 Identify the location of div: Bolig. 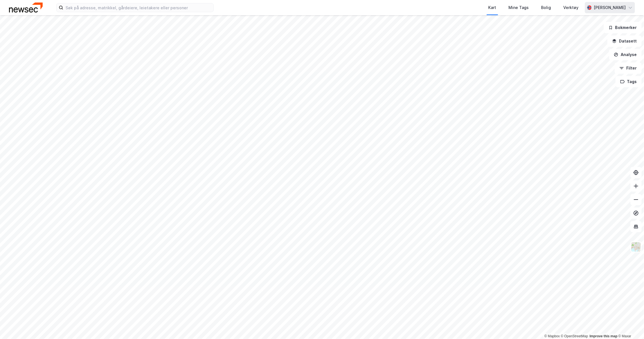
(546, 7).